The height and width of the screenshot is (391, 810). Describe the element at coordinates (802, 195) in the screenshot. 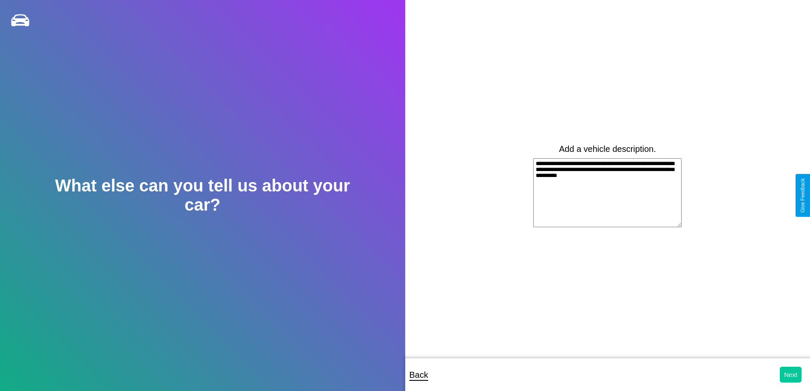

I see `div: Give Feedback` at that location.